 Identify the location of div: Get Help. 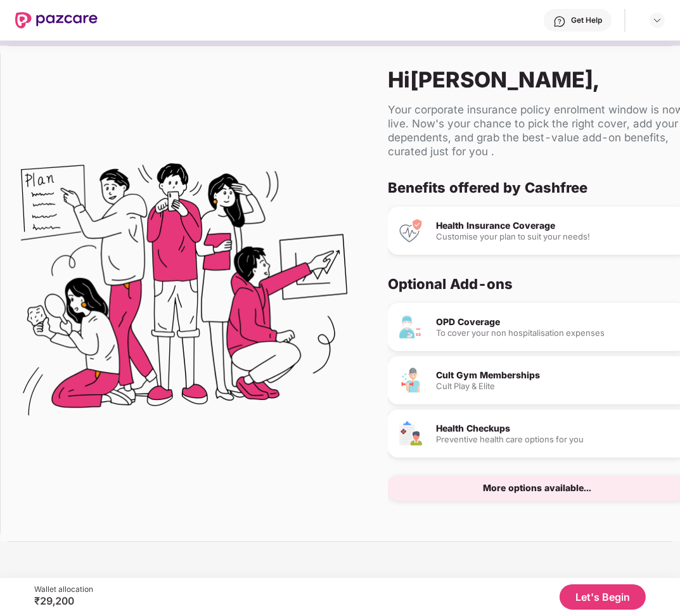
(586, 20).